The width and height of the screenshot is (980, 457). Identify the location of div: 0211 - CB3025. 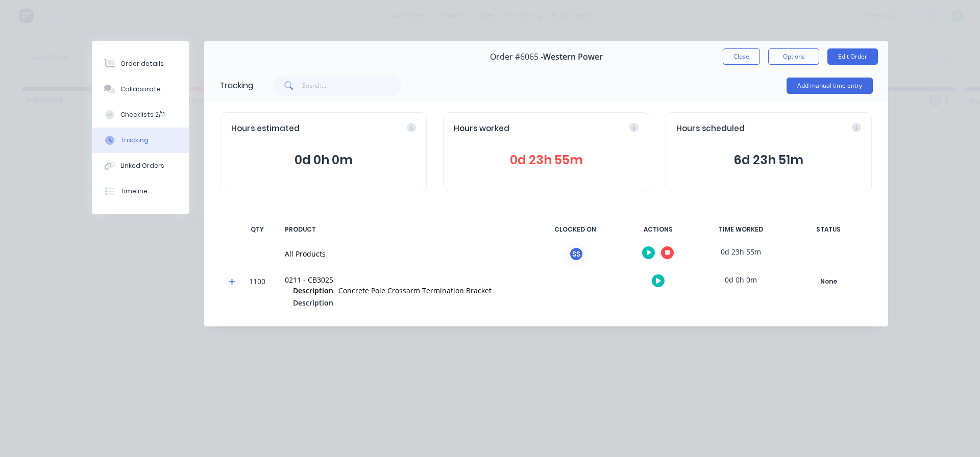
(405, 279).